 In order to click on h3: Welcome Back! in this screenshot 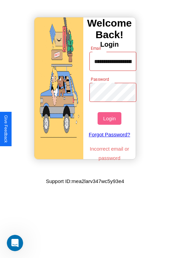, I will do `click(110, 29)`.